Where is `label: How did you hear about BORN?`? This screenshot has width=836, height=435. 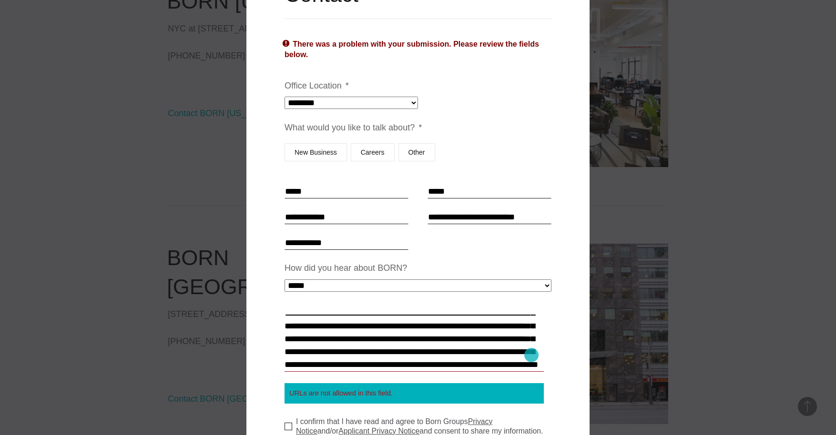
label: How did you hear about BORN? is located at coordinates (345, 268).